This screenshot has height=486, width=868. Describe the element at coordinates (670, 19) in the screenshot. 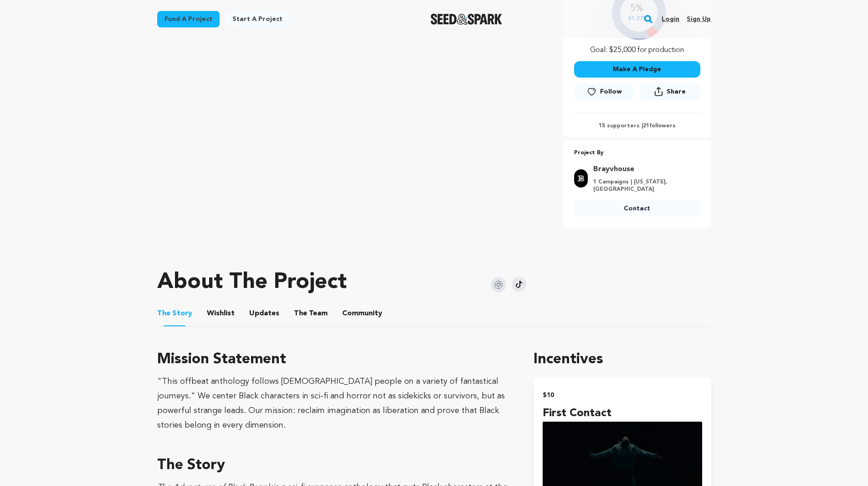

I see `a: Login` at that location.